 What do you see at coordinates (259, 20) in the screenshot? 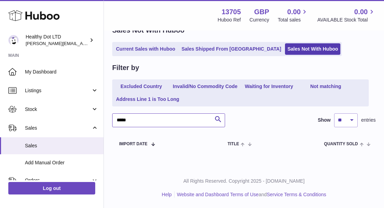
I see `div: Currency` at bounding box center [259, 20].